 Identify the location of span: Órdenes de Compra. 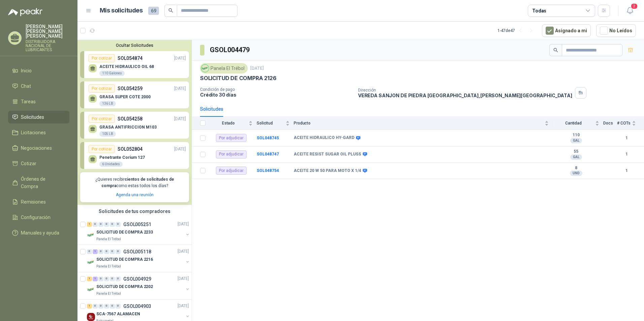
(42, 182).